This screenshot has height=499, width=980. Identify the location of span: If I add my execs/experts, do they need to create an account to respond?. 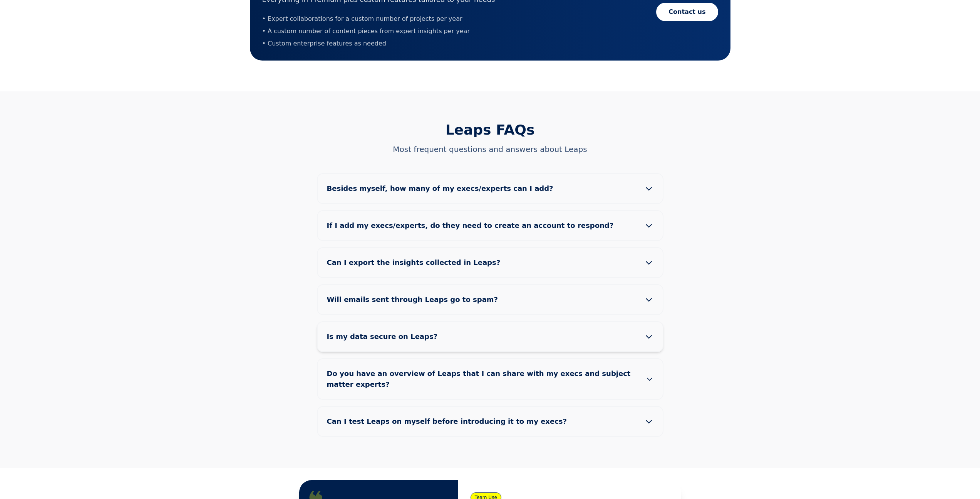
(476, 225).